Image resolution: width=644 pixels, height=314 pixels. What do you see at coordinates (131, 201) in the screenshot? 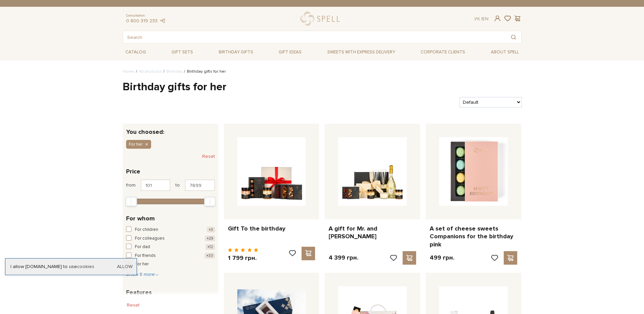
I see `div: Min` at bounding box center [131, 201].